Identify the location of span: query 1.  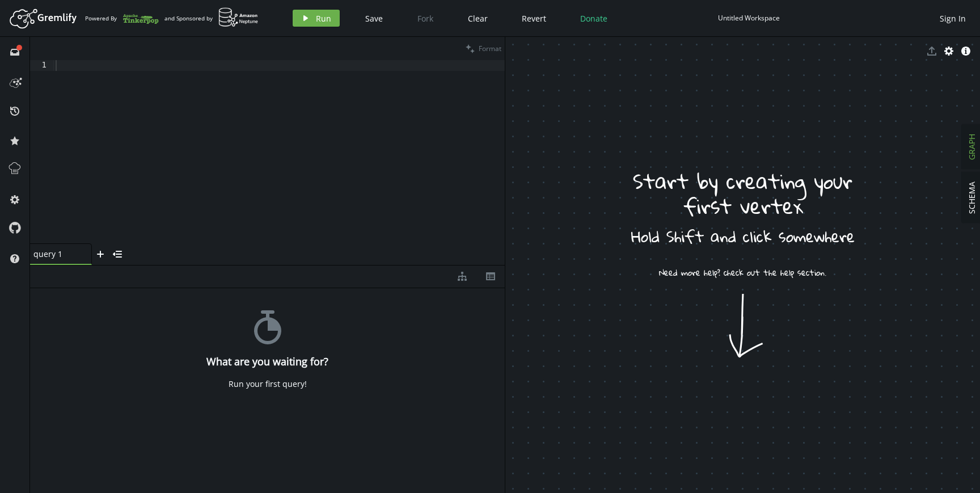
(56, 254).